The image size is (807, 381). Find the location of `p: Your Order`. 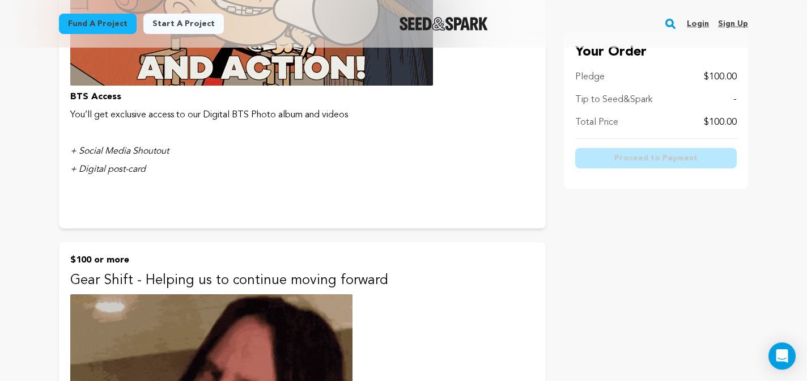

p: Your Order is located at coordinates (656, 52).